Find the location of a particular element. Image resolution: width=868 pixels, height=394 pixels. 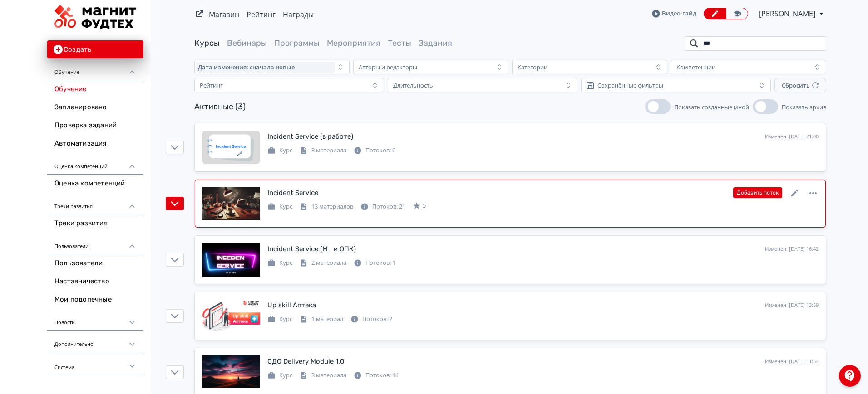

button: Рейтинг is located at coordinates (289, 86).